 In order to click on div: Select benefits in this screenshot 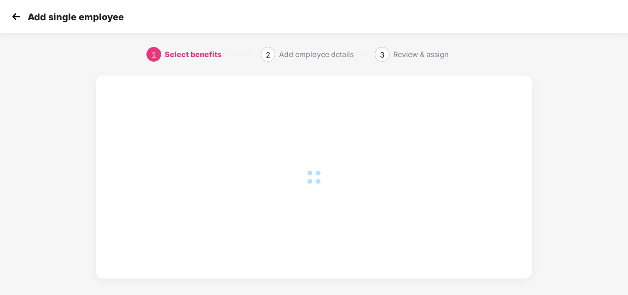, I will do `click(193, 54)`.